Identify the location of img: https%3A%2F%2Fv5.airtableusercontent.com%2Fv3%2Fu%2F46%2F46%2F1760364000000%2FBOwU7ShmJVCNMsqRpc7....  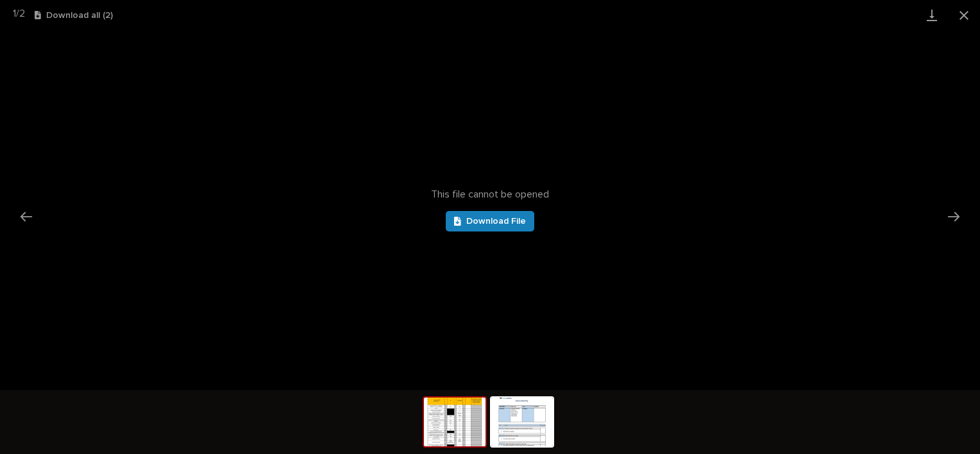
(522, 422).